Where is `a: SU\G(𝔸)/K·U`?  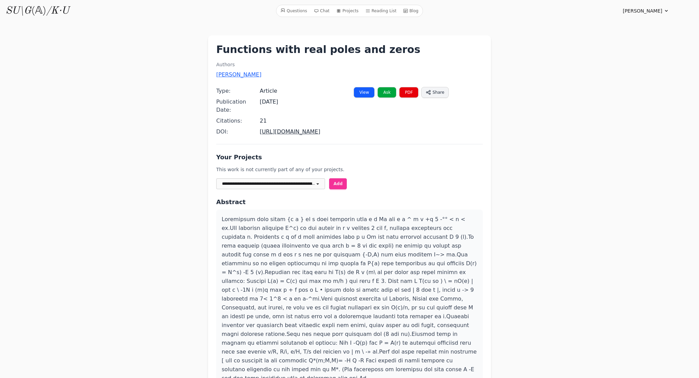
a: SU\G(𝔸)/K·U is located at coordinates (37, 11).